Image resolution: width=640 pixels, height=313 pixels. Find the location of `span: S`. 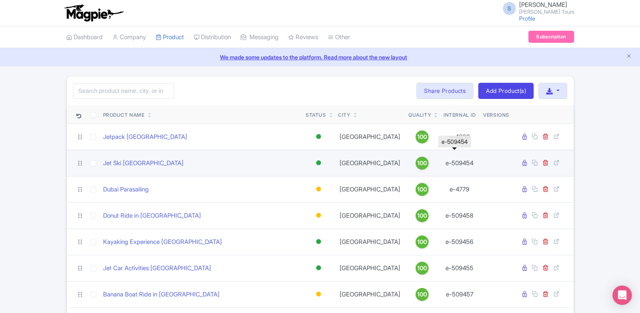

span: S is located at coordinates (509, 8).